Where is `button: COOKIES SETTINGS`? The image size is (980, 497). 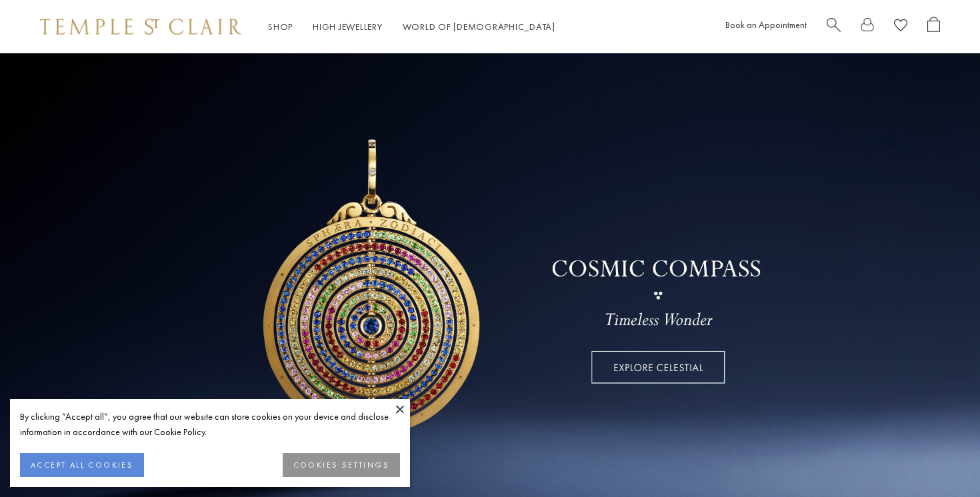 button: COOKIES SETTINGS is located at coordinates (341, 465).